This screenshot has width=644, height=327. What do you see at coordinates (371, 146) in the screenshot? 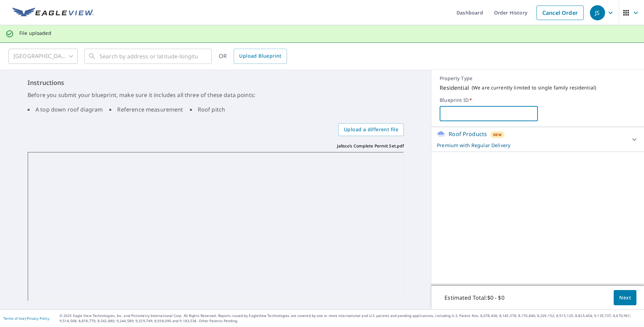
I see `p: Jalisco’s Complete Permit Set.pdf` at bounding box center [371, 146].